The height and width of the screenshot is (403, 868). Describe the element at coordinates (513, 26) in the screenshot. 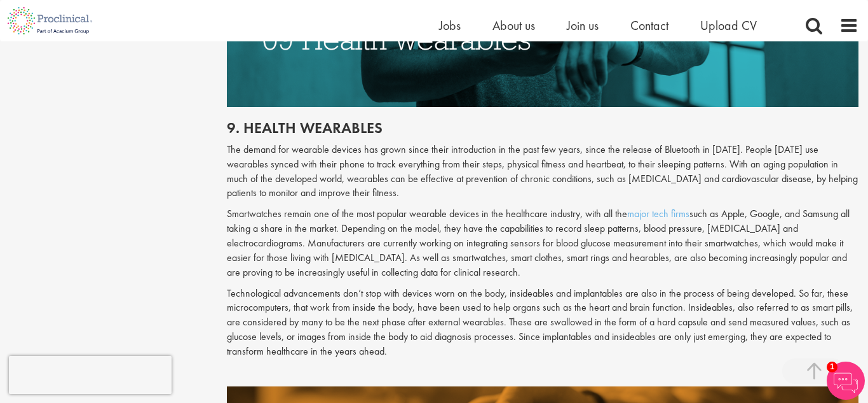

I see `a: About us` at that location.